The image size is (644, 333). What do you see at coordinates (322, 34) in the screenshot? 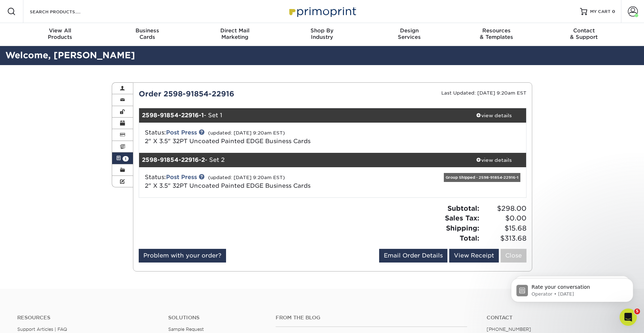
I see `a: Shop ByIndustry` at bounding box center [322, 34].